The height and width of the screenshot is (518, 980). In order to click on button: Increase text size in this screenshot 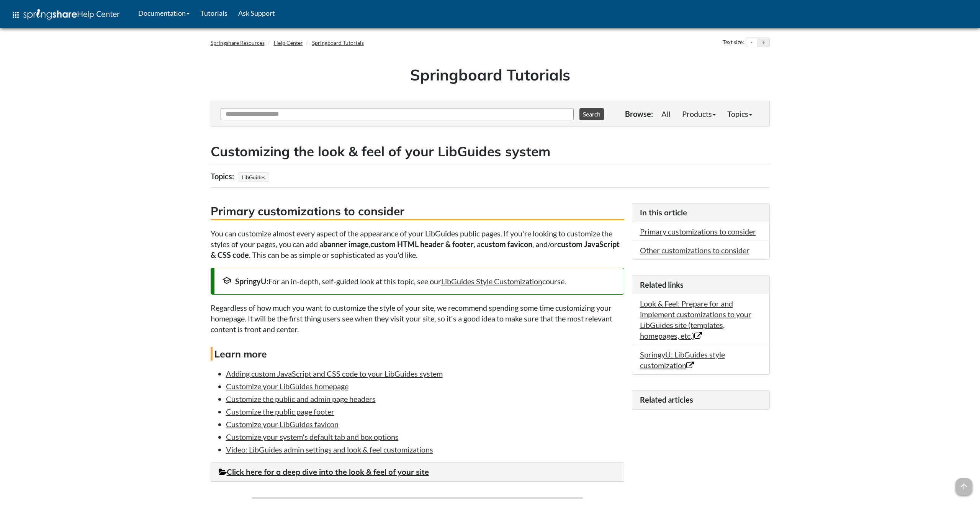, I will do `click(763, 42)`.